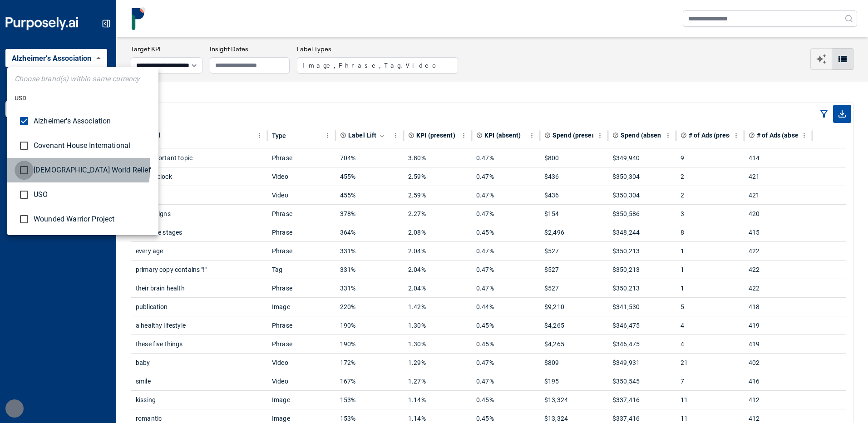  Describe the element at coordinates (93, 122) in the screenshot. I see `span: Alzheimer's Association` at that location.